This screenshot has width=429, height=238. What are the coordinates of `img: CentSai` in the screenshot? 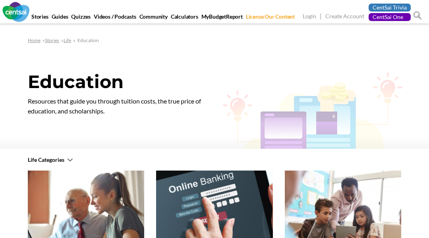 It's located at (16, 12).